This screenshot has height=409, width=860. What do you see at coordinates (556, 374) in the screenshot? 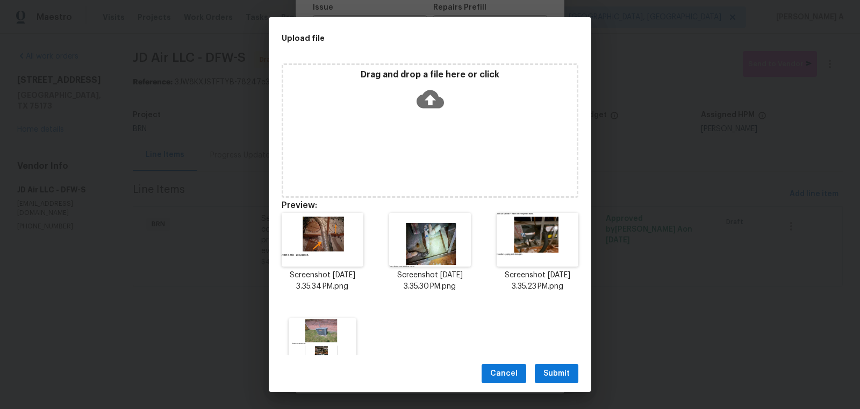
I see `button: Submit` at bounding box center [556, 374].